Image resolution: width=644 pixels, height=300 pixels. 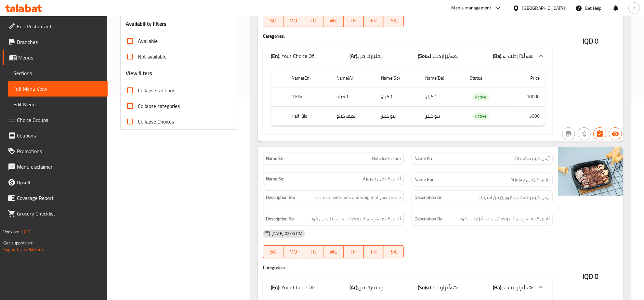 What do you see at coordinates (18, 243) in the screenshot?
I see `span: Get support on:` at bounding box center [18, 243].